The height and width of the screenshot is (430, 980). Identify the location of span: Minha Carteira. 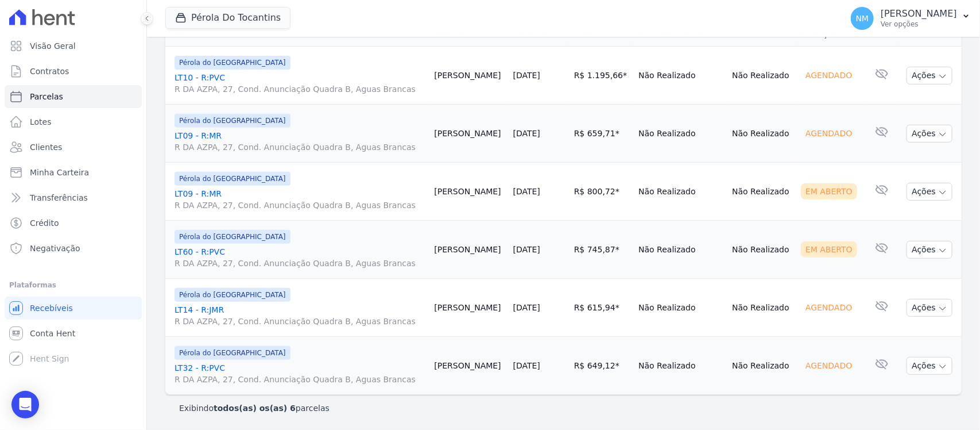
(59, 173).